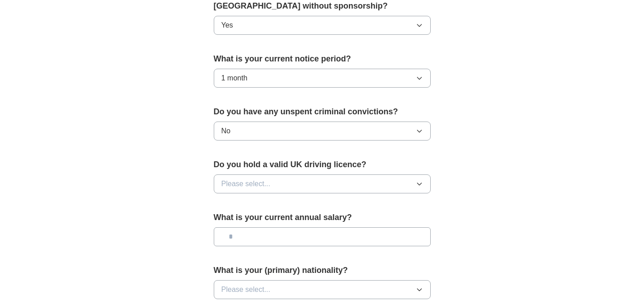 The width and height of the screenshot is (644, 305). I want to click on button: Yes, so click(322, 25).